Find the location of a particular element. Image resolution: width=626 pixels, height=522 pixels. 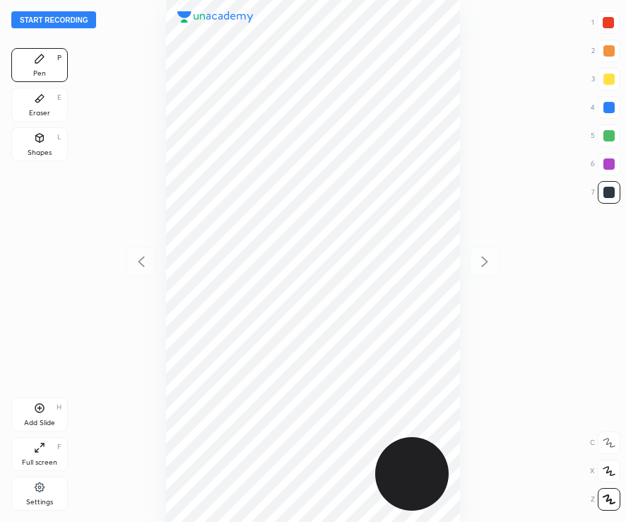

div: 4 is located at coordinates (606, 107).